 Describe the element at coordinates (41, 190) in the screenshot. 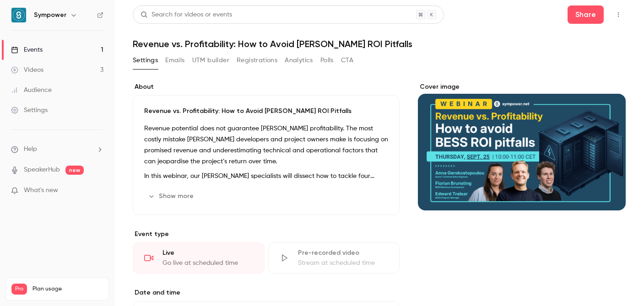

I see `span: What's new` at that location.